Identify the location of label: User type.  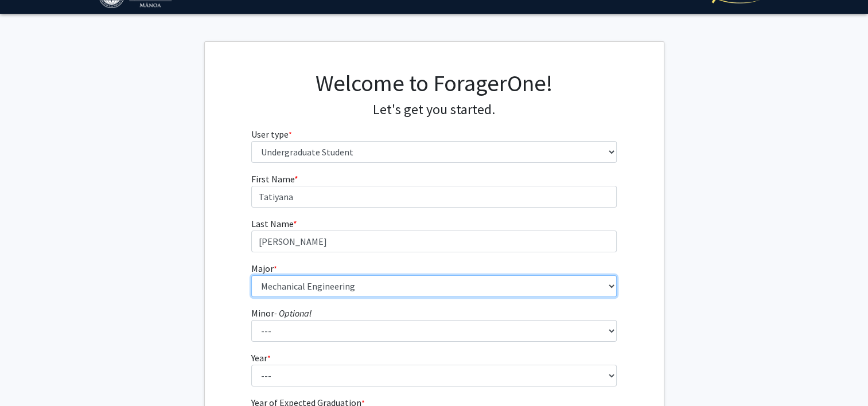
(271, 134).